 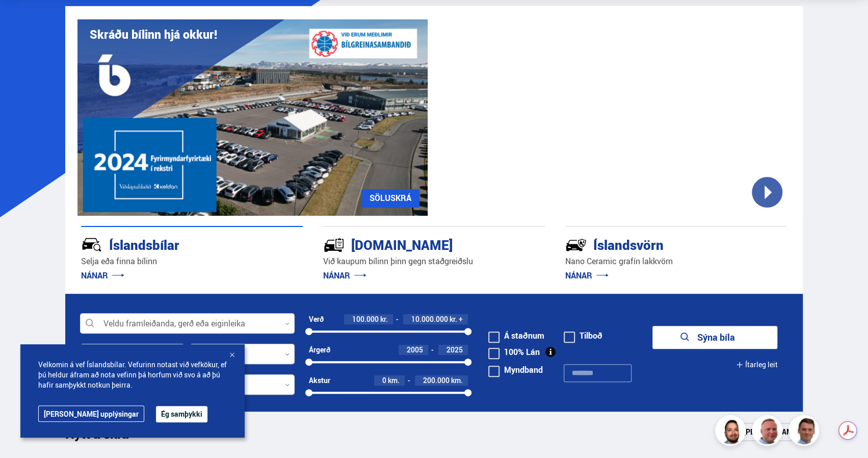 I want to click on span: 2005, so click(x=415, y=349).